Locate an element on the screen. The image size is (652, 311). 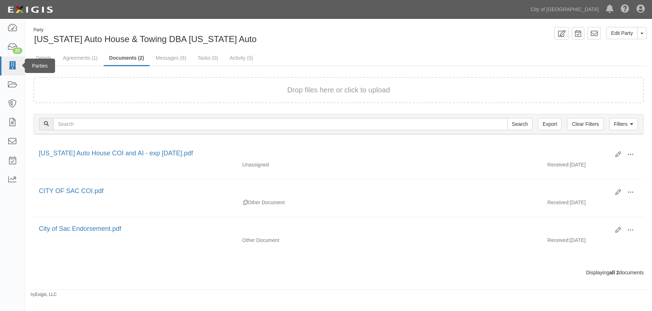
a: Filters is located at coordinates (623, 124).